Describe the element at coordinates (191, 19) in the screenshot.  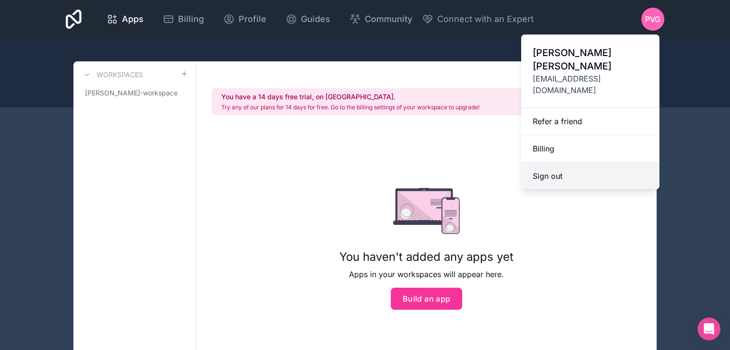
I see `span: Billing` at that location.